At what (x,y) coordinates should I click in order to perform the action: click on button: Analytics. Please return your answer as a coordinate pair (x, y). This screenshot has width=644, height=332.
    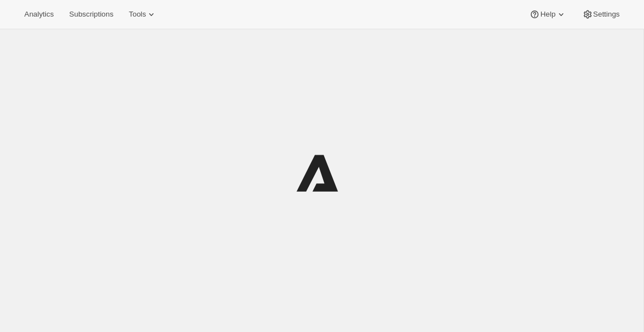
    Looking at the image, I should click on (39, 15).